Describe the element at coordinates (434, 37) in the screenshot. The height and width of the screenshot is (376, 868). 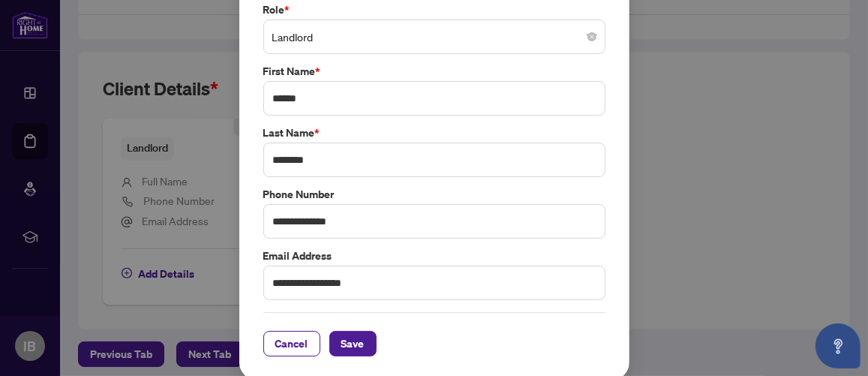
I see `span: Landlord` at that location.